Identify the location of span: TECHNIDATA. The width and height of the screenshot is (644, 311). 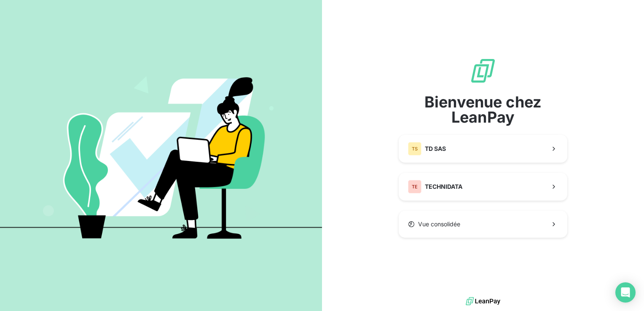
(443, 187).